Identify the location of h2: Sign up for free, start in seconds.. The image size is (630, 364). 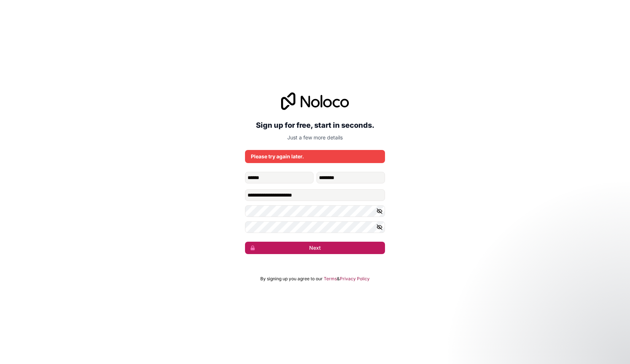
(315, 125).